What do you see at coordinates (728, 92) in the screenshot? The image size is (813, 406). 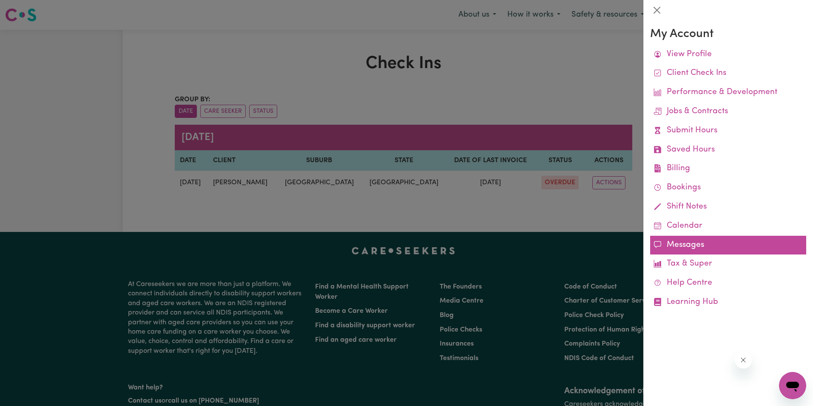 I see `a: Performance & Development` at bounding box center [728, 92].